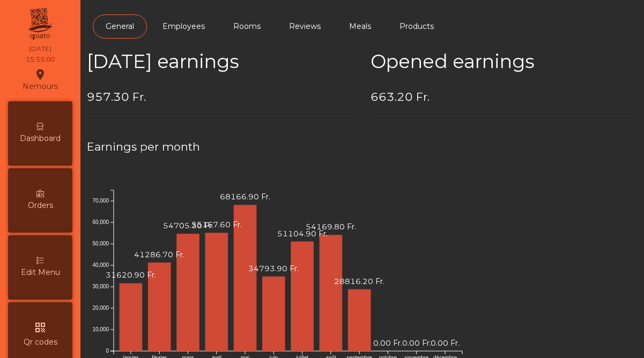 The height and width of the screenshot is (358, 644). What do you see at coordinates (40, 328) in the screenshot?
I see `i: qr_code` at bounding box center [40, 328].